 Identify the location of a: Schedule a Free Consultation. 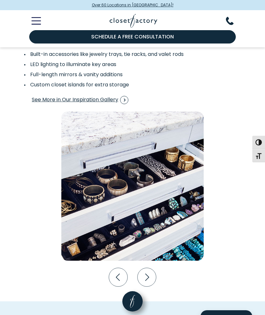
(132, 37).